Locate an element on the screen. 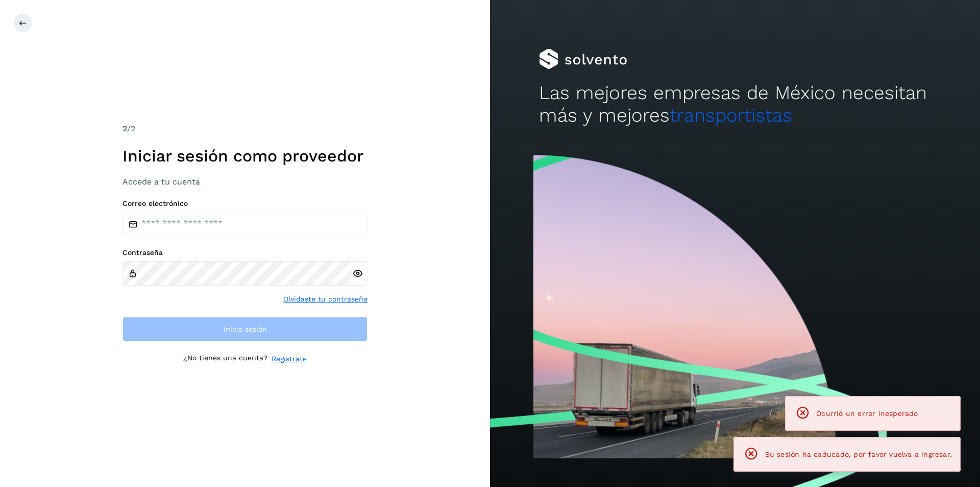 The height and width of the screenshot is (487, 980). div: /2 is located at coordinates (245, 129).